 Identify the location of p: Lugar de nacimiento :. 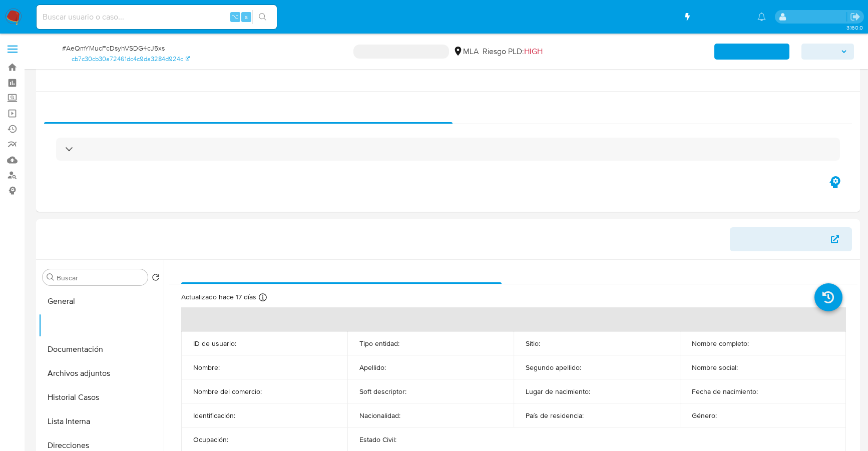
(558, 391).